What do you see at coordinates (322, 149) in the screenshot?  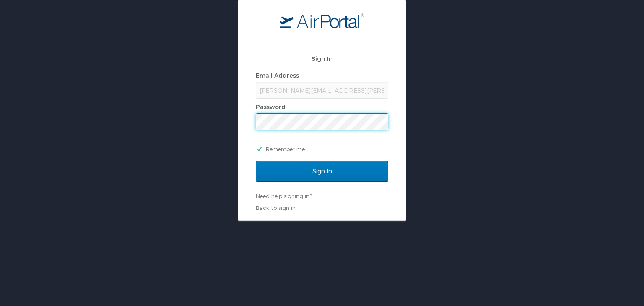 I see `label: Remember me` at bounding box center [322, 149].